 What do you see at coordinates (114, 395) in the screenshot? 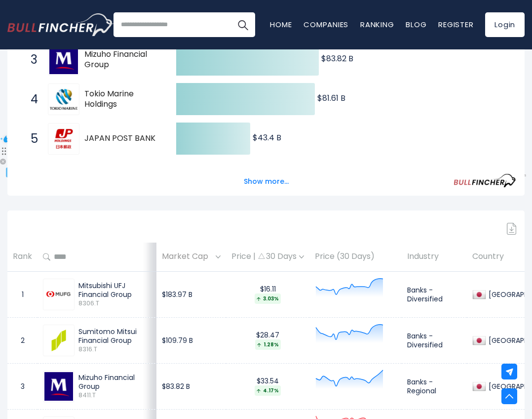
I see `span: 8411.T` at bounding box center [114, 395].